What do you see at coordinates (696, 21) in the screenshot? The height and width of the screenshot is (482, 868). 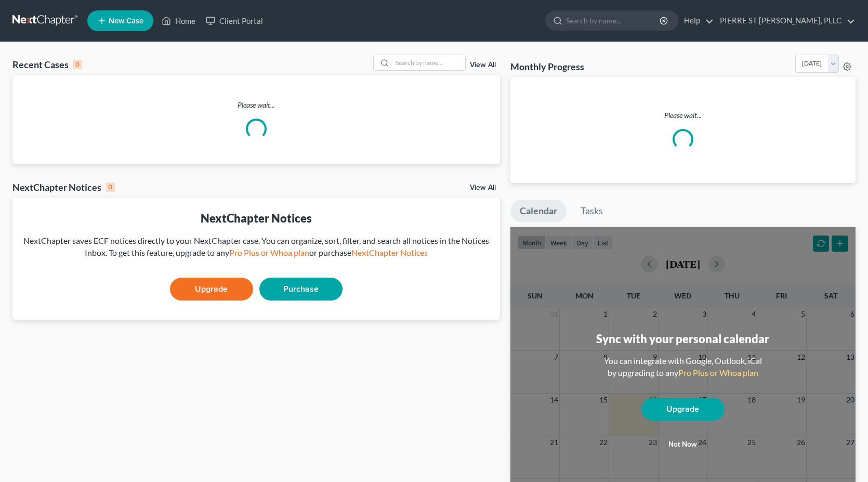 I see `a: Help` at bounding box center [696, 21].